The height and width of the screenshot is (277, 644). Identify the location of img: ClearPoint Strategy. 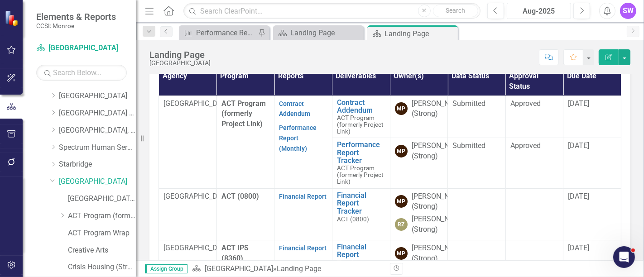
(12, 18).